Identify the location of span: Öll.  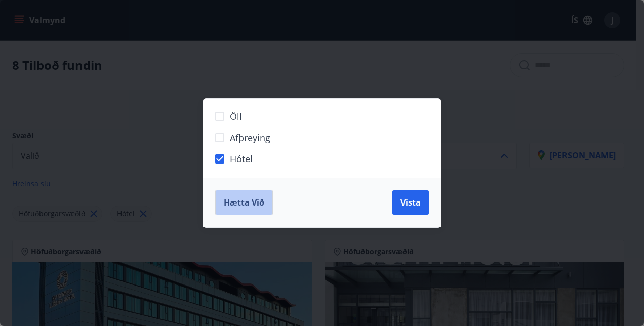
(236, 116).